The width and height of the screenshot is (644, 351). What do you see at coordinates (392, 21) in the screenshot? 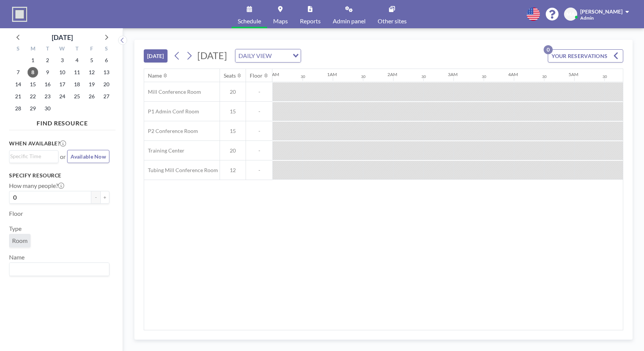
I see `span: Other sites` at bounding box center [392, 21].